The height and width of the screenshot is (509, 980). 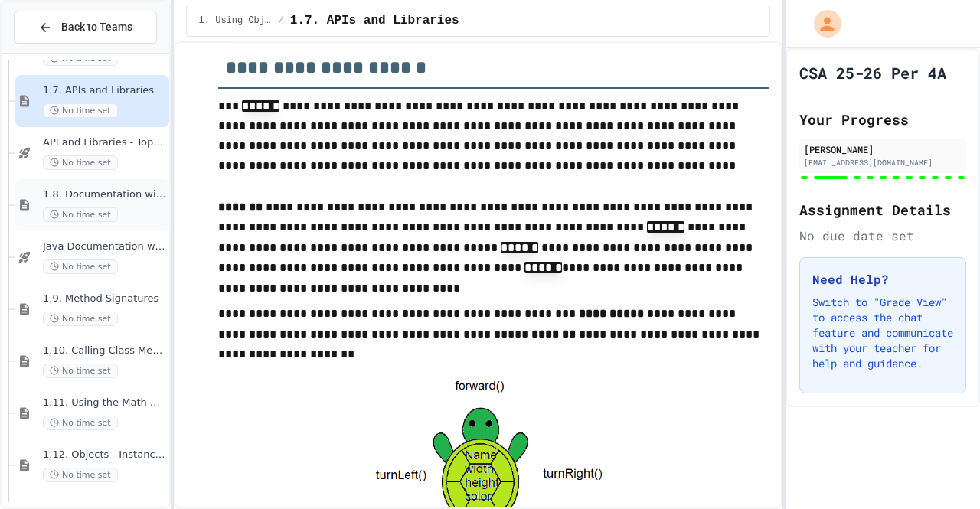 What do you see at coordinates (104, 247) in the screenshot?
I see `span: Java Documentation with Comments - Topic 1.8` at bounding box center [104, 247].